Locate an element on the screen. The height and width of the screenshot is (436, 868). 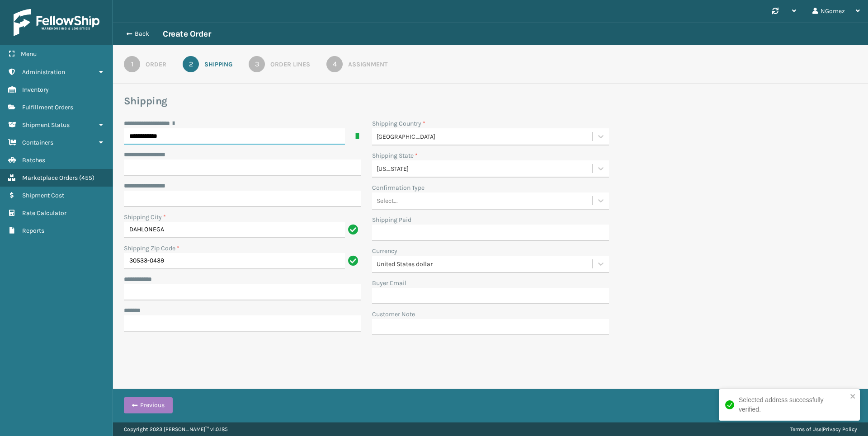
button: Back is located at coordinates (142, 33).